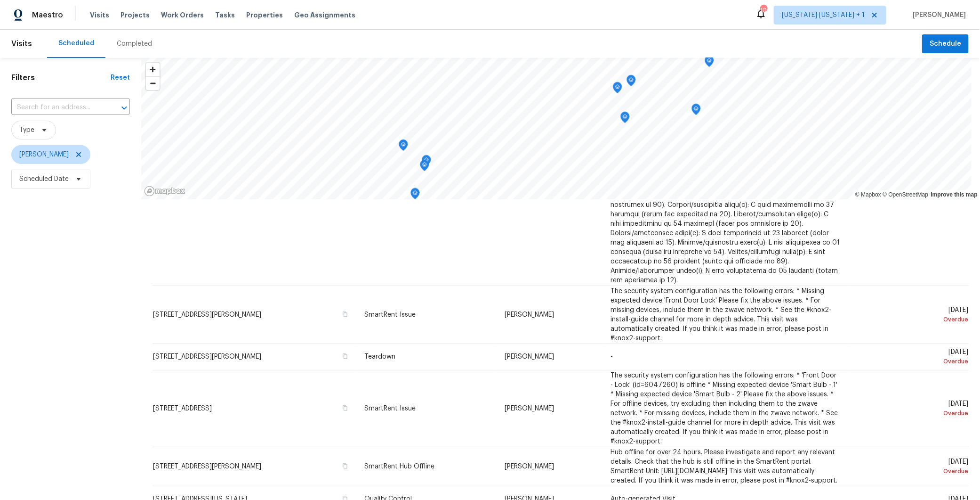 This screenshot has width=980, height=500. Describe the element at coordinates (225, 15) in the screenshot. I see `span: Tasks` at that location.